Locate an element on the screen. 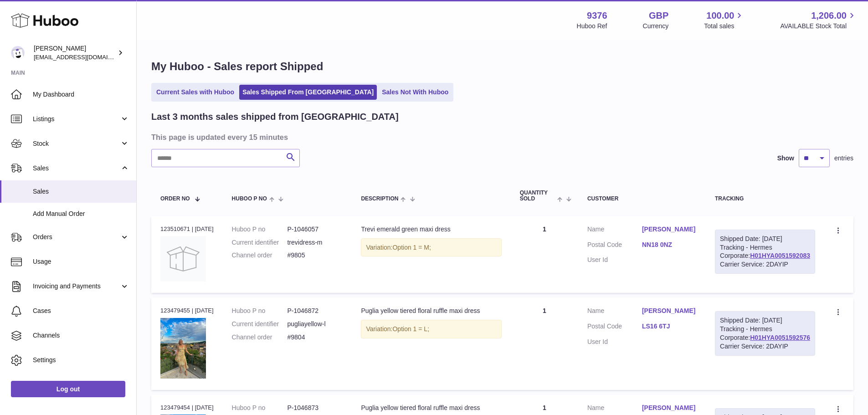  a: 1,206.00 AVAILABLE Stock Total is located at coordinates (818, 20).